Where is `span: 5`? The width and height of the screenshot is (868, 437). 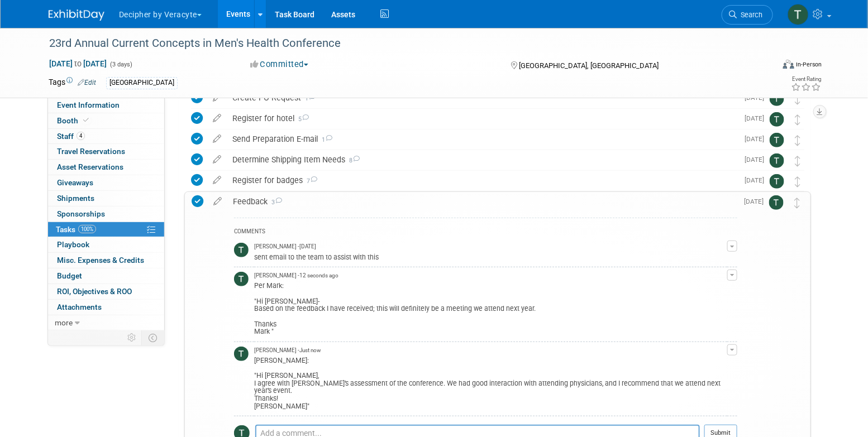 span: 5 is located at coordinates (302, 119).